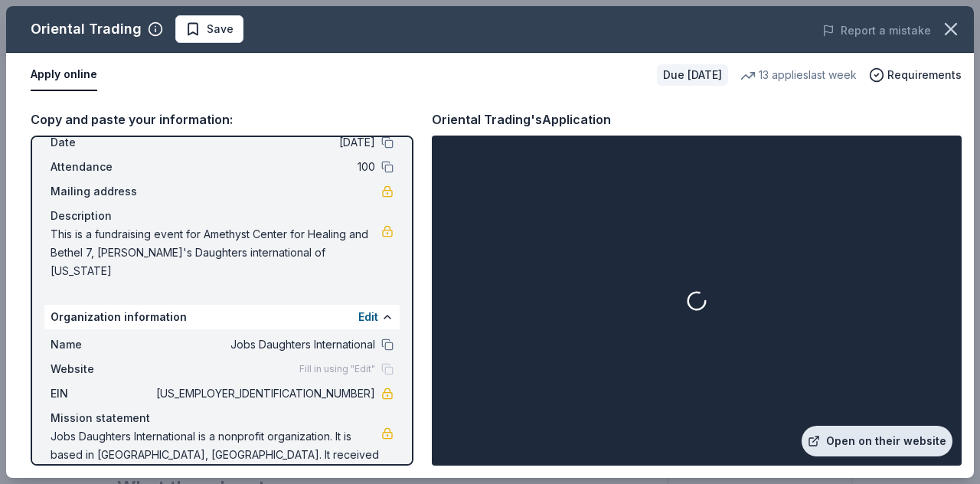  Describe the element at coordinates (337, 369) in the screenshot. I see `span: Fill in using "Edit"` at that location.